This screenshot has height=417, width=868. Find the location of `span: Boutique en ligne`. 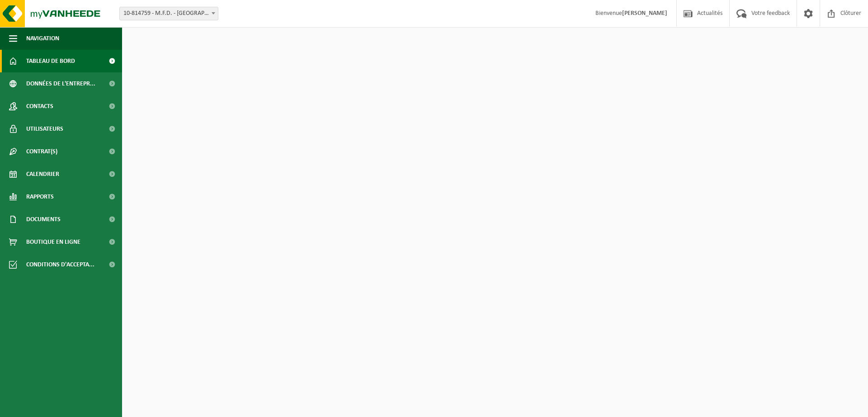

span: Boutique en ligne is located at coordinates (53, 242).